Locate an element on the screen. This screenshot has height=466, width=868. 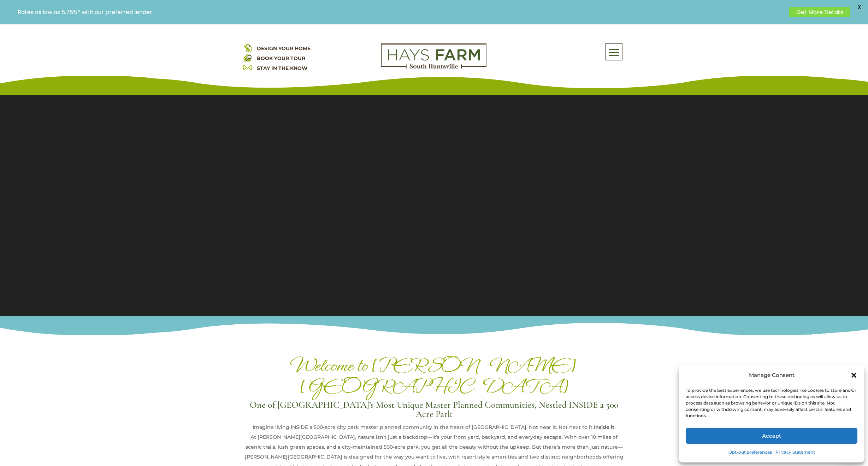
a: DESIGN YOUR HOME is located at coordinates (283, 48).